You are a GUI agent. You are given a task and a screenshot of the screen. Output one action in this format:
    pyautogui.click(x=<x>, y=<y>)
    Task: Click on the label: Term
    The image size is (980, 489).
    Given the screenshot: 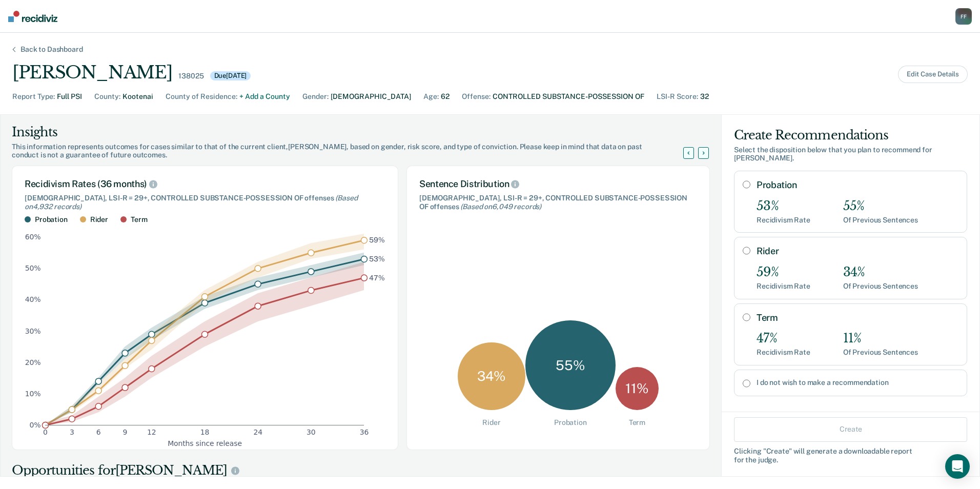 What is the action you would take?
    pyautogui.click(x=858, y=318)
    